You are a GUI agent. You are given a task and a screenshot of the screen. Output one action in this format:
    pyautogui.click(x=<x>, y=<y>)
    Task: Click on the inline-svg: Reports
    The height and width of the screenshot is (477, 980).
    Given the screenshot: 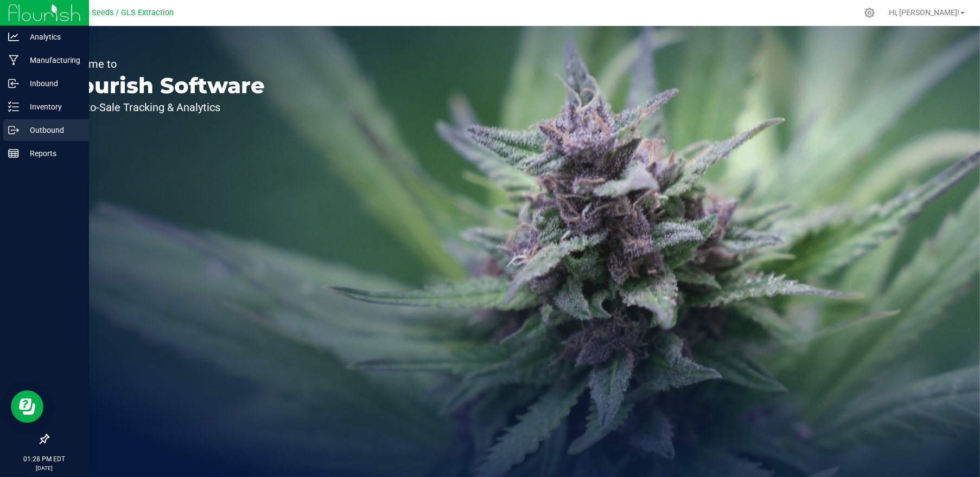 What is the action you would take?
    pyautogui.click(x=13, y=154)
    